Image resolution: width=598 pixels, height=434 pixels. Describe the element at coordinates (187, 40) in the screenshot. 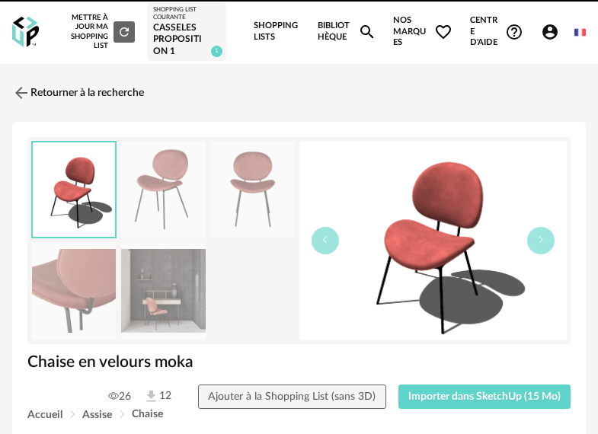

I see `div: CASSELES PROPOSITION 1` at that location.